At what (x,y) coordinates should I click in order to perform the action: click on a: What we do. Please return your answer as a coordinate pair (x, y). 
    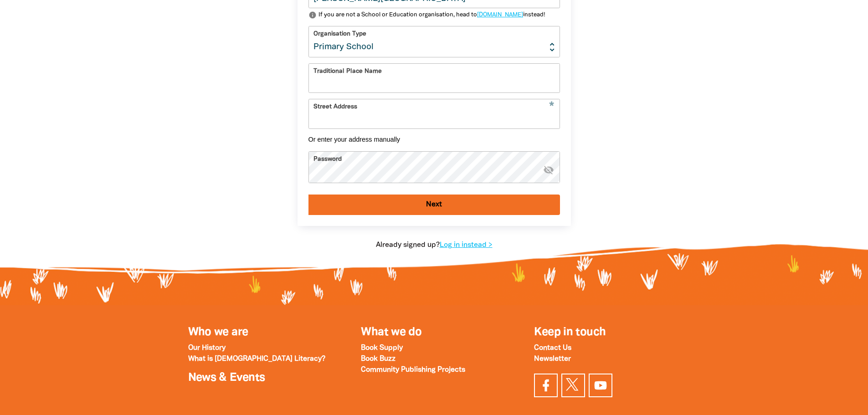
    Looking at the image, I should click on (391, 333).